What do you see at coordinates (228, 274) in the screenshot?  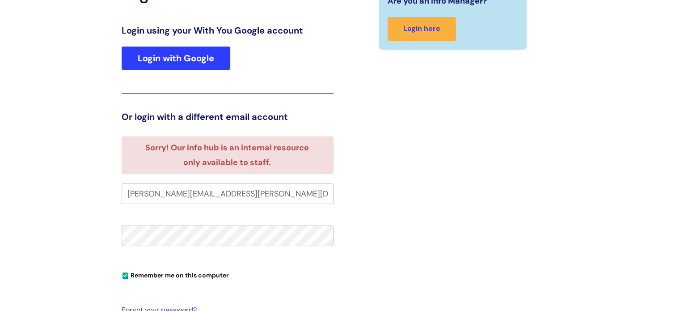 I see `div: You can uncheck this option if you're logging in from a shared device` at bounding box center [228, 274].